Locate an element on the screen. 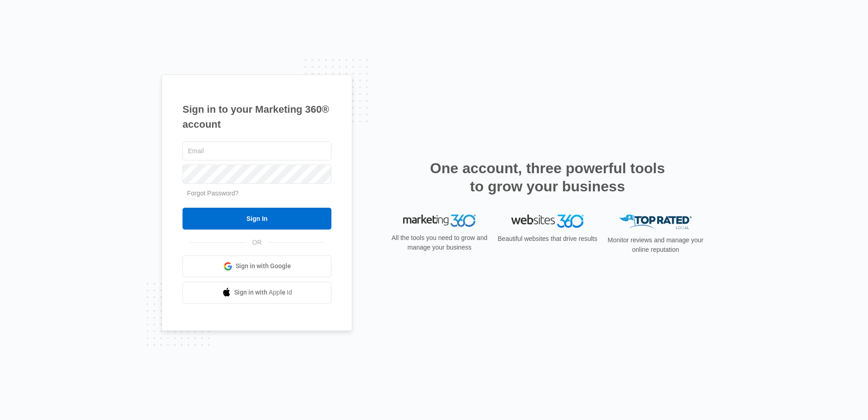 This screenshot has width=868, height=420. a: Sign in with Google is located at coordinates (257, 266).